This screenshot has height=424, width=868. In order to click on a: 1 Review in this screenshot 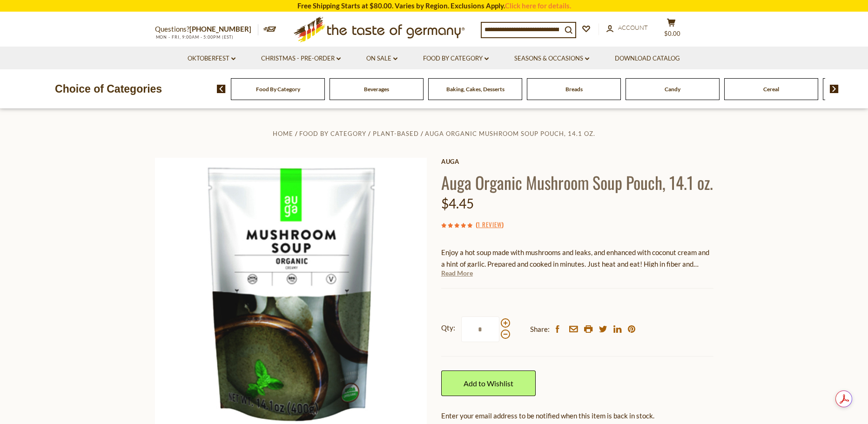, I will do `click(489, 225)`.